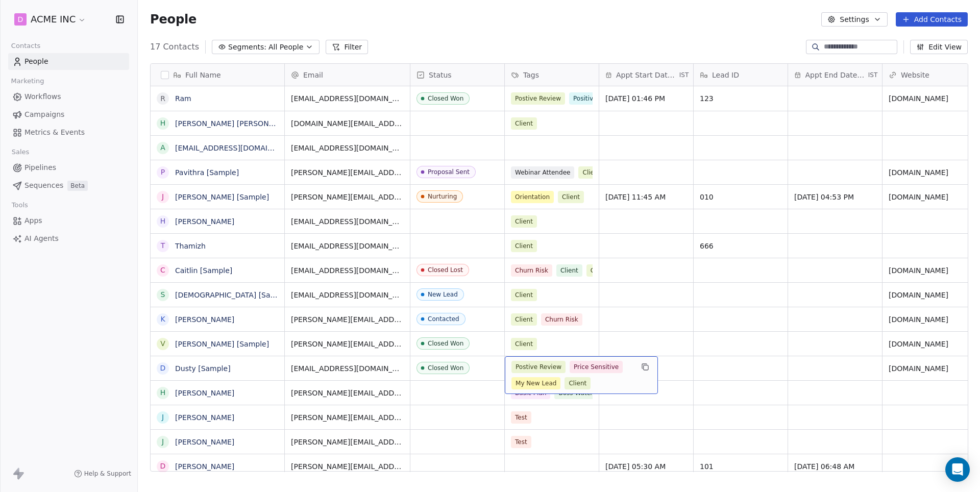 This screenshot has height=492, width=980. Describe the element at coordinates (28, 81) in the screenshot. I see `span: Marketing` at that location.